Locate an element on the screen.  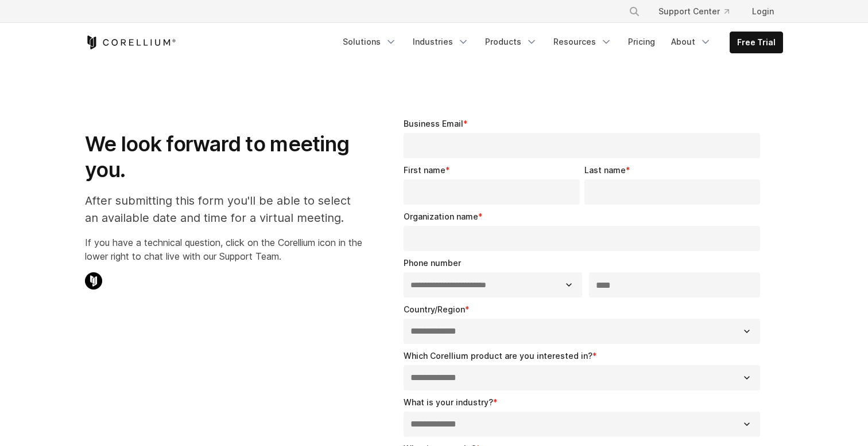
span: Phone number is located at coordinates (432, 263).